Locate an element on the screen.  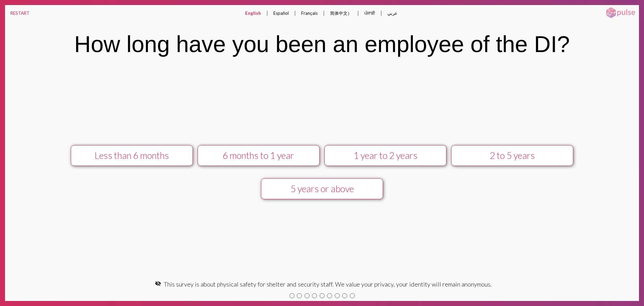
div: 1 year to 2 years is located at coordinates (385, 155).